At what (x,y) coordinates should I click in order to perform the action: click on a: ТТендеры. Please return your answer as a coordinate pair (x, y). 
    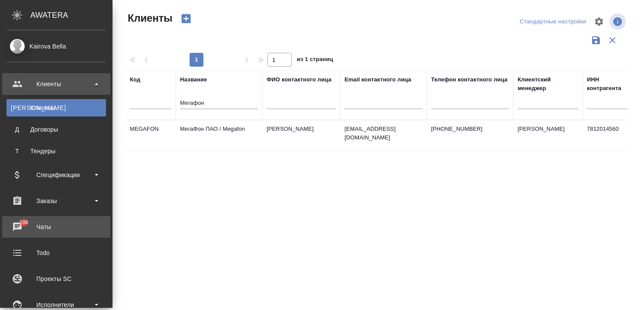
    Looking at the image, I should click on (56, 151).